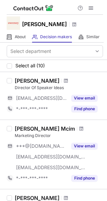 The height and width of the screenshot is (201, 107). I want to click on span: Select all (10), so click(30, 66).